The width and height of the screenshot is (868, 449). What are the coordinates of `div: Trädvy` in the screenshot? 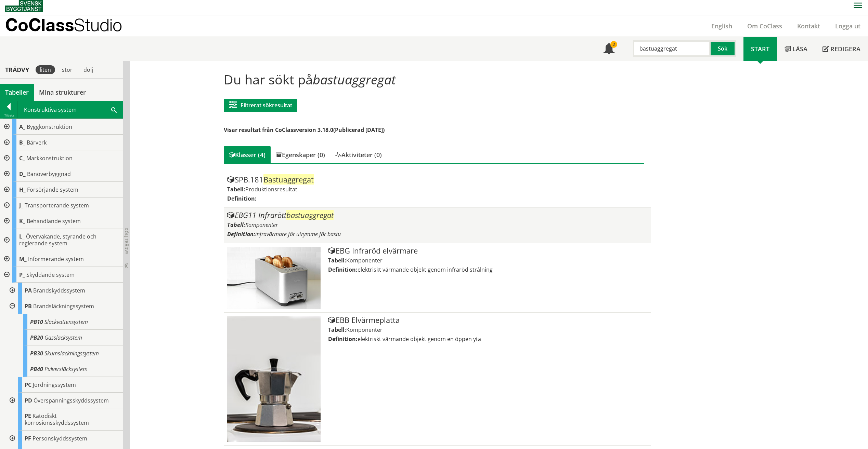 It's located at (17, 70).